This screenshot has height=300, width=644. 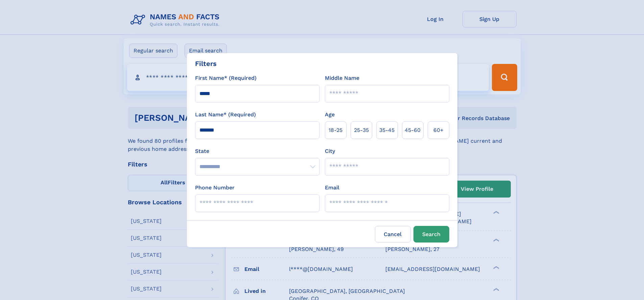 I want to click on span: 45‑60, so click(x=412, y=130).